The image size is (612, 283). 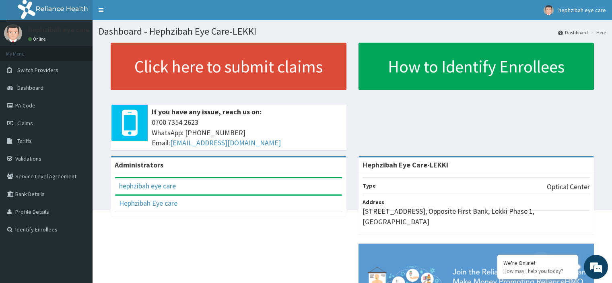 What do you see at coordinates (582, 10) in the screenshot?
I see `span: hephzibah eye care` at bounding box center [582, 10].